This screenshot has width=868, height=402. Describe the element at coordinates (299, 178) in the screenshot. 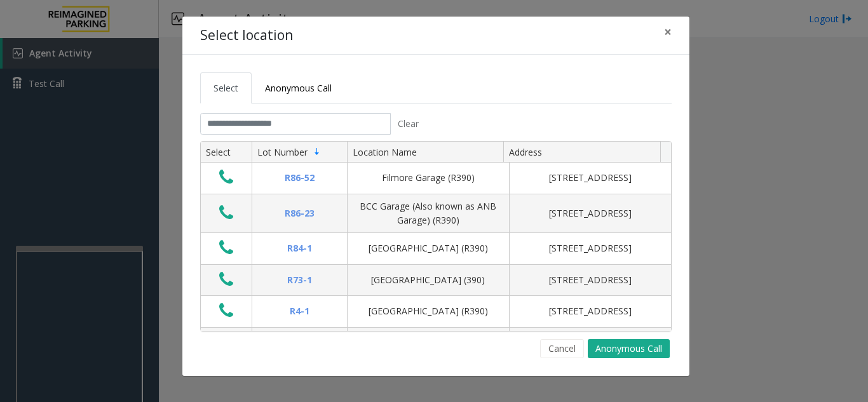

I see `div: R86-52` at that location.